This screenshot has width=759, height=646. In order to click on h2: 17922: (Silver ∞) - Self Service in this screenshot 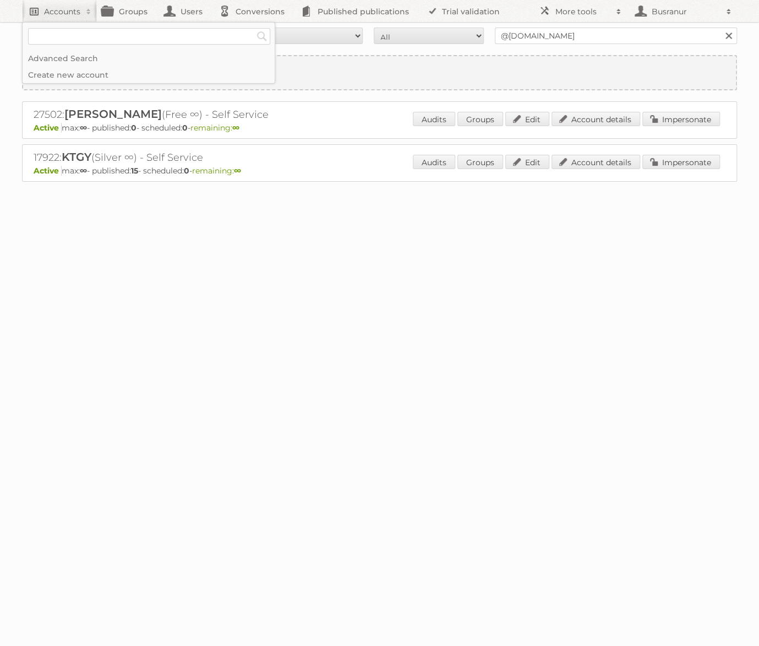, I will do `click(226, 157)`.